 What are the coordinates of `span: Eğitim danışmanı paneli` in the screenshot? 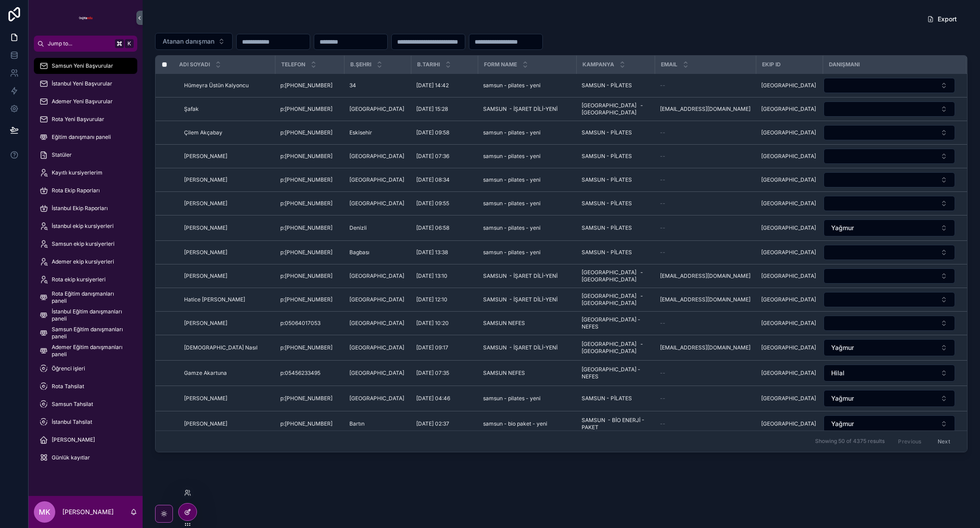 It's located at (81, 138).